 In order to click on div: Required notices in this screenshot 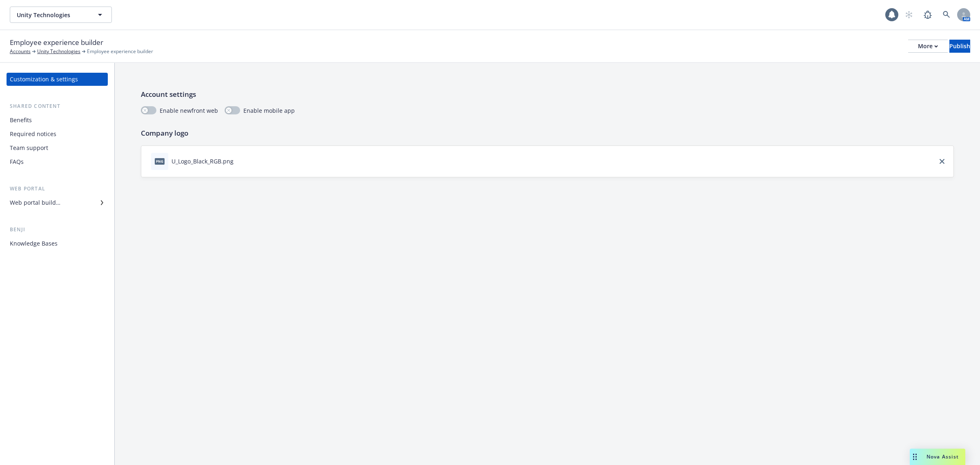, I will do `click(33, 134)`.